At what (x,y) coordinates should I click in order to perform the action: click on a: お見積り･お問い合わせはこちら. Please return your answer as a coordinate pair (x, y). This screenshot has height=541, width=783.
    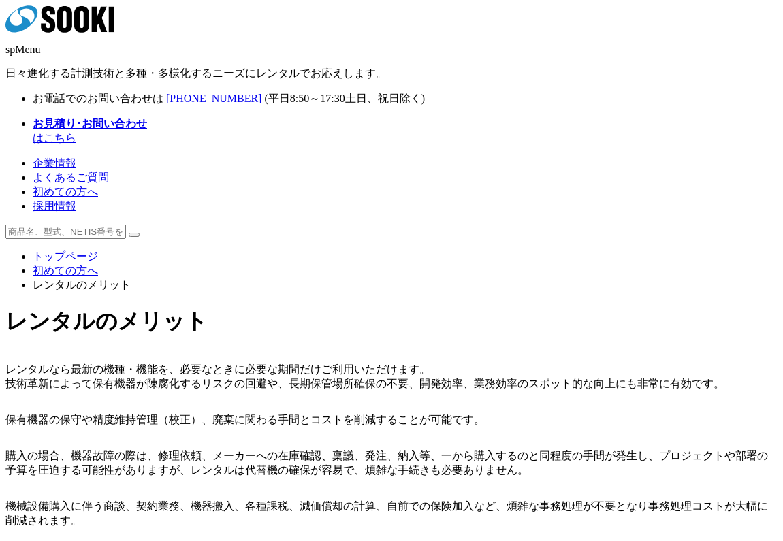
    Looking at the image, I should click on (90, 131).